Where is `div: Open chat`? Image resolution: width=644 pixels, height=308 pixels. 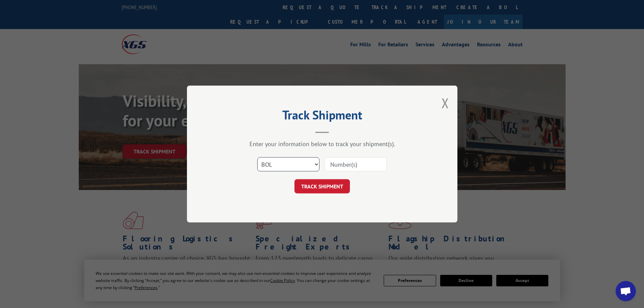
div: Open chat is located at coordinates (626, 291).